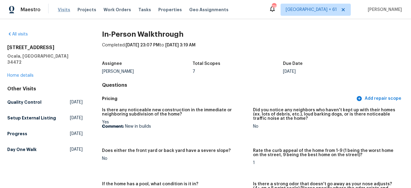 The width and height of the screenshot is (411, 188). What do you see at coordinates (145, 10) in the screenshot?
I see `span: Tasks` at bounding box center [145, 10].